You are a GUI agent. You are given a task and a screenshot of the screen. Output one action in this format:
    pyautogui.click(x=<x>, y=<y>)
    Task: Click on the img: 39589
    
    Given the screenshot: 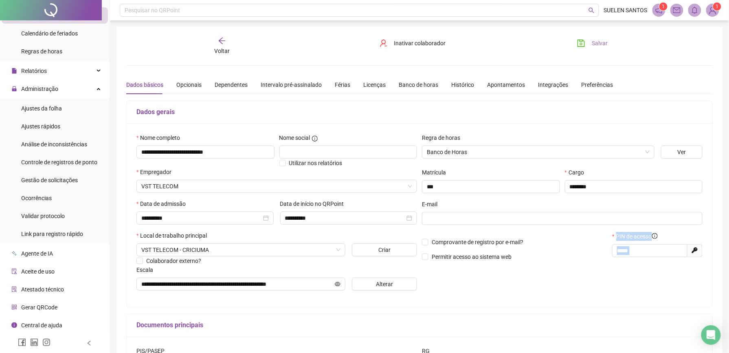 What is the action you would take?
    pyautogui.click(x=713, y=10)
    